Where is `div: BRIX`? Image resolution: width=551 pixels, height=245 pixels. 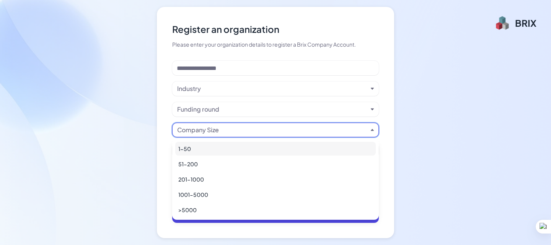 div: BRIX is located at coordinates (525, 23).